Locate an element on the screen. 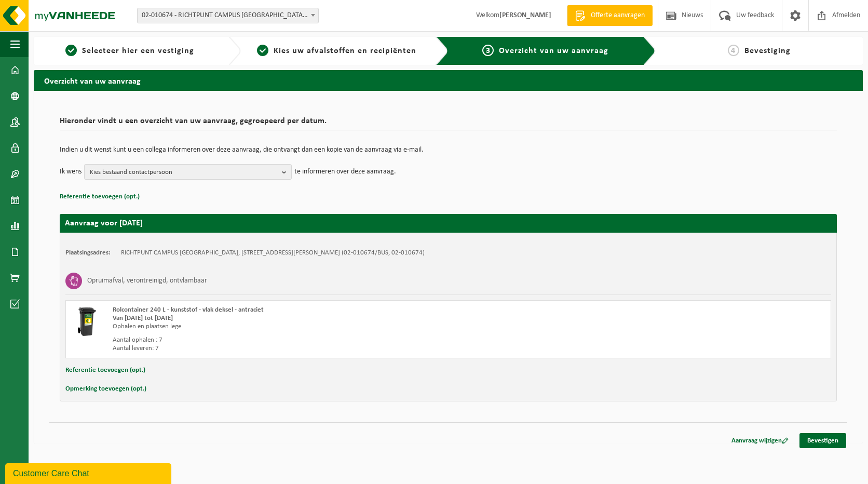 The height and width of the screenshot is (484, 868). span: Offerte aanvragen is located at coordinates (618, 15).